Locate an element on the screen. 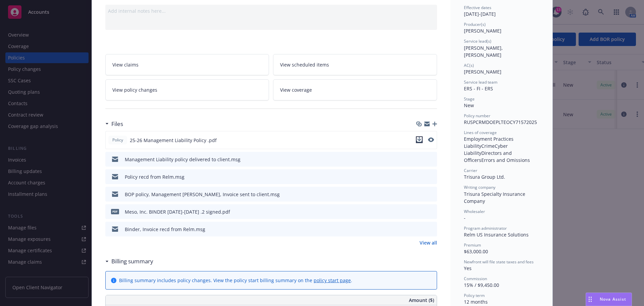 This screenshot has width=644, height=306. span: Amount ($) is located at coordinates (421, 299).